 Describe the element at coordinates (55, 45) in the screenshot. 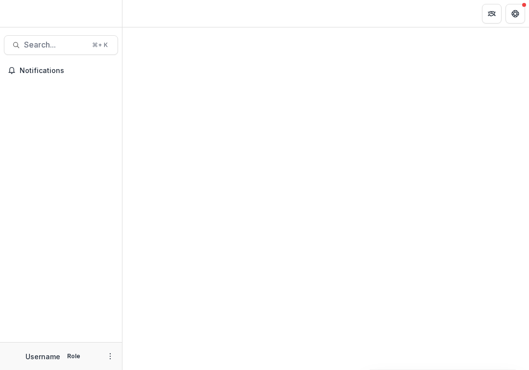

I see `span: Search...` at that location.